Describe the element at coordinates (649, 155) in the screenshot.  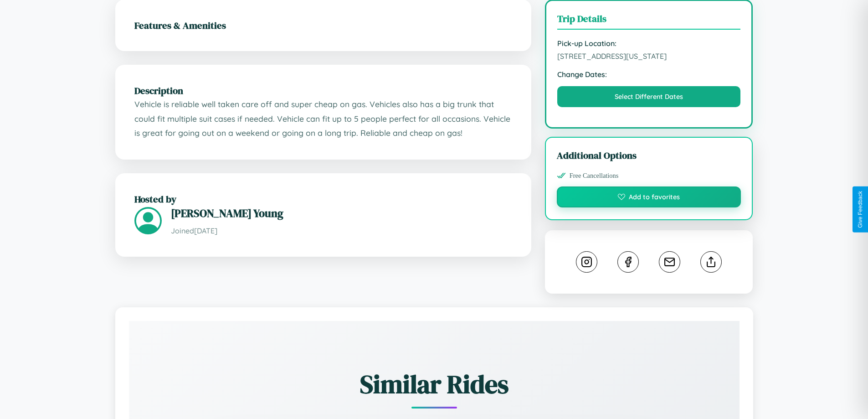
I see `h3: Additional Options` at that location.